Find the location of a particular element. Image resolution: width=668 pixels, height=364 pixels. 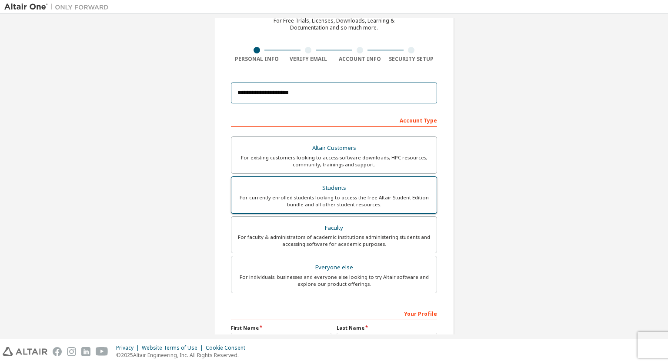

div: Everyone else is located at coordinates (334, 268).